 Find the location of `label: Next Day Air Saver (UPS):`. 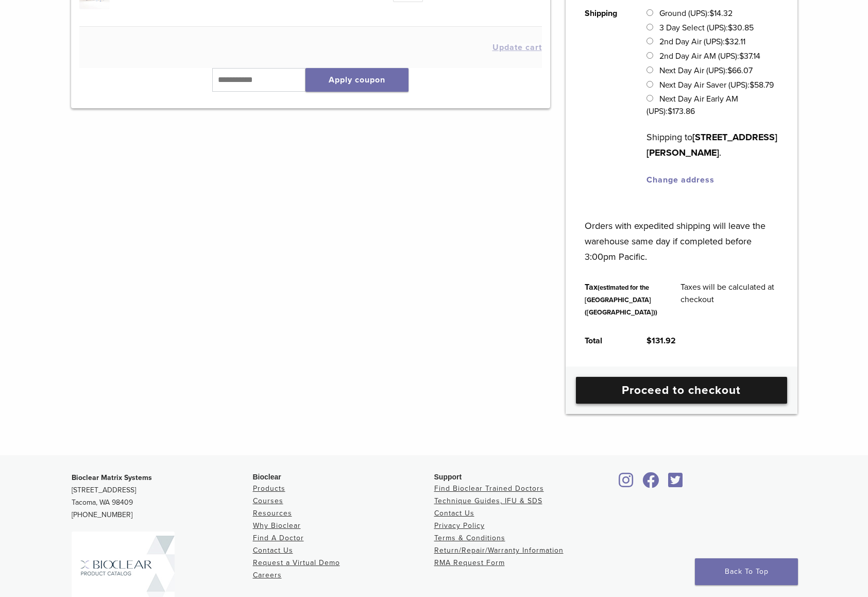

label: Next Day Air Saver (UPS): is located at coordinates (717, 85).